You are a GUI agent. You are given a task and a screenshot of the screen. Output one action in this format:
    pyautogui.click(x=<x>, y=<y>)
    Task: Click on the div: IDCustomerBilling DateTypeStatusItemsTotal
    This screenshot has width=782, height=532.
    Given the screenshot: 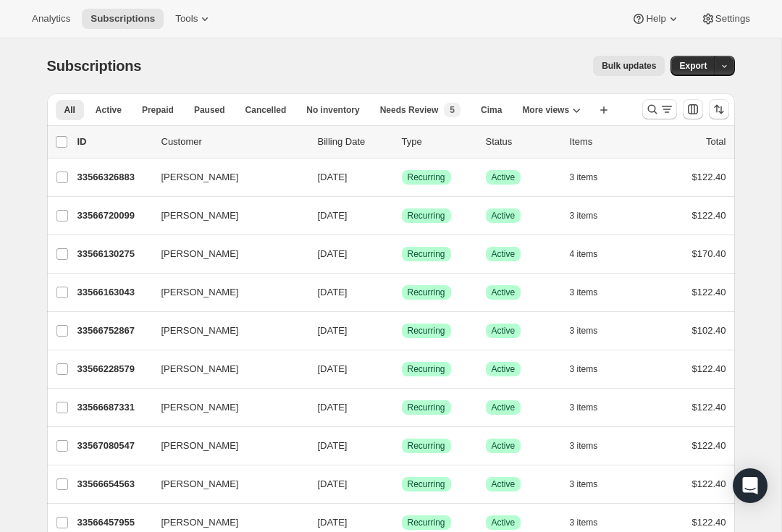 What is the action you would take?
    pyautogui.click(x=402, y=142)
    